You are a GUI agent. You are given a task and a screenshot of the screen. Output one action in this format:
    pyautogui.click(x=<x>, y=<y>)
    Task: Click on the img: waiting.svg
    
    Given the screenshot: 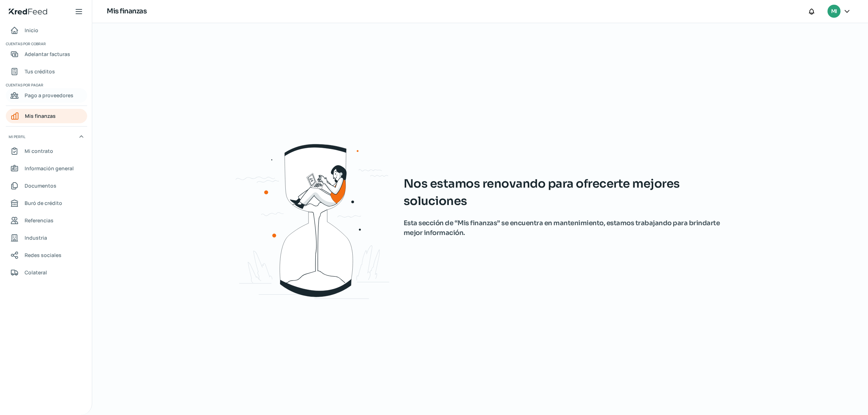 What is the action you would take?
    pyautogui.click(x=317, y=219)
    